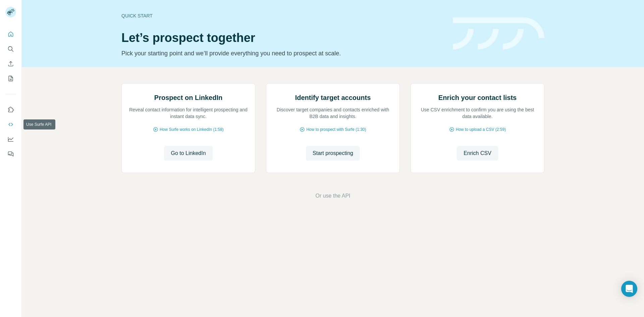 The width and height of the screenshot is (644, 317). What do you see at coordinates (629, 289) in the screenshot?
I see `div: Open Intercom Messenger` at bounding box center [629, 289].